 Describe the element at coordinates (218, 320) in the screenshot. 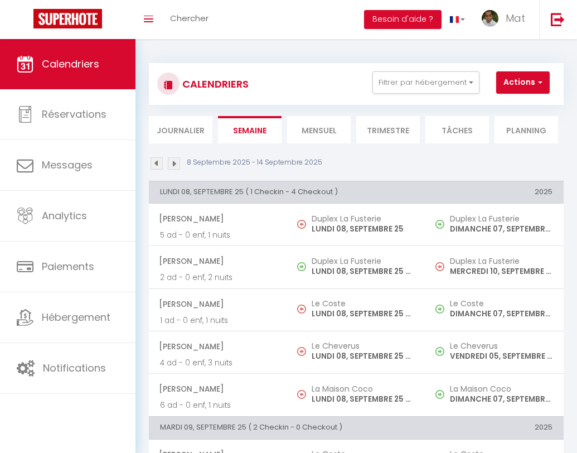

I see `p: 1 ad - 0 enf, 1 nuits` at that location.